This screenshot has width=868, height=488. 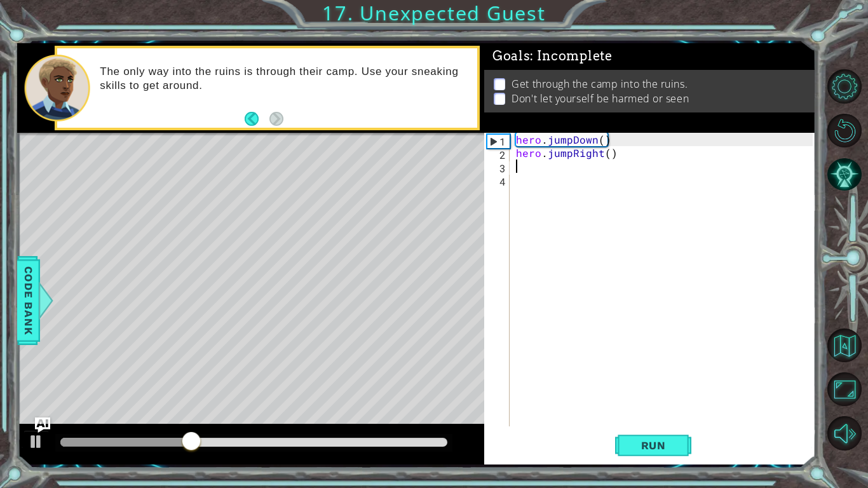 What do you see at coordinates (844, 433) in the screenshot?
I see `button: Mute` at bounding box center [844, 433].